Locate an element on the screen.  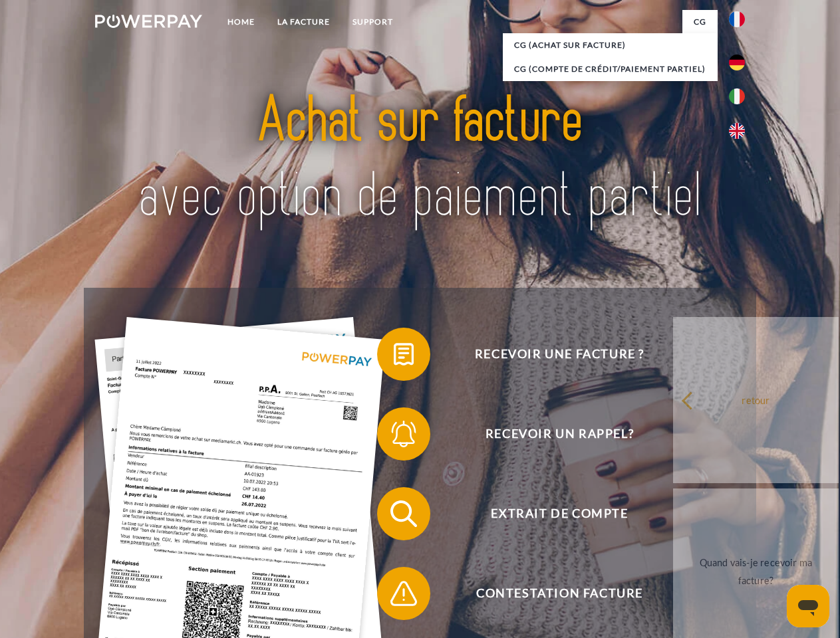
button: Recevoir une facture ? is located at coordinates (550, 354).